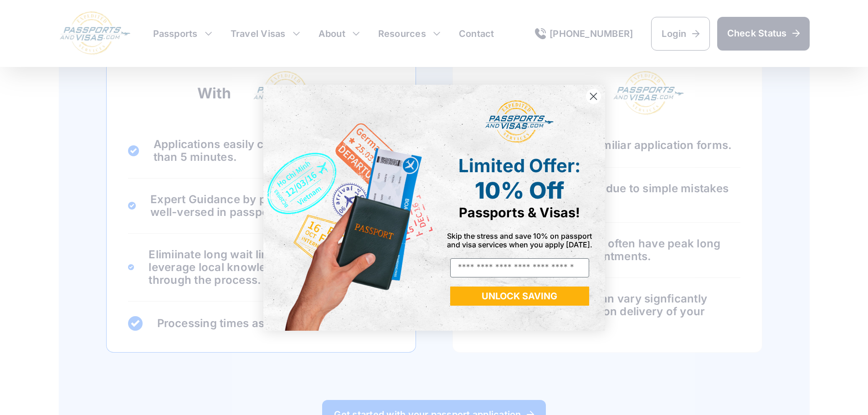 The height and width of the screenshot is (415, 868). I want to click on img: passports and visas, so click(519, 122).